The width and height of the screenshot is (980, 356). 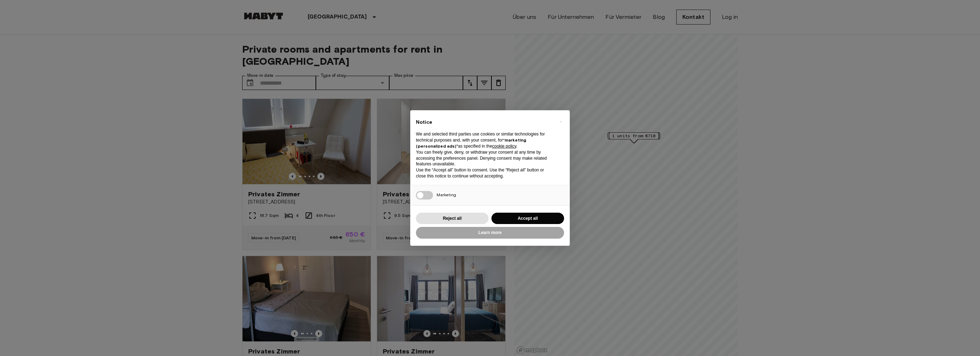 I want to click on button: Learn more, so click(x=490, y=233).